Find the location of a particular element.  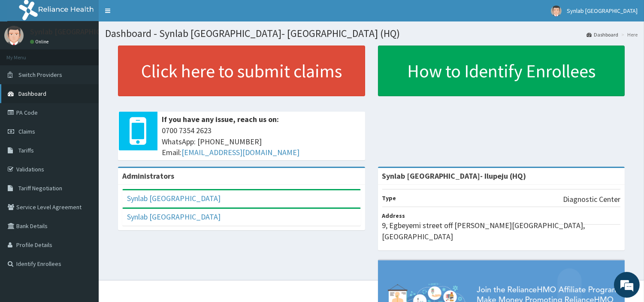

b: Type is located at coordinates (389, 198).